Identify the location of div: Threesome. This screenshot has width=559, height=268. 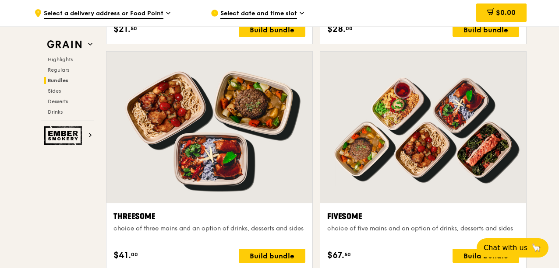
(209, 217).